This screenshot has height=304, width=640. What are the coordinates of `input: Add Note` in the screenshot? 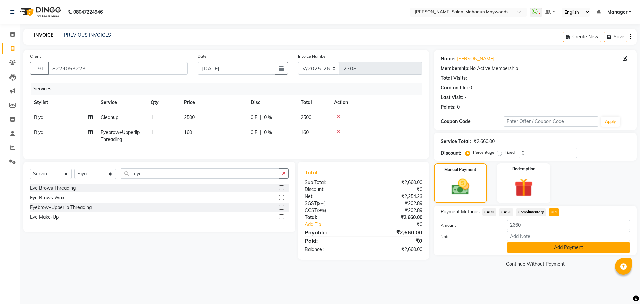 It's located at (568, 236).